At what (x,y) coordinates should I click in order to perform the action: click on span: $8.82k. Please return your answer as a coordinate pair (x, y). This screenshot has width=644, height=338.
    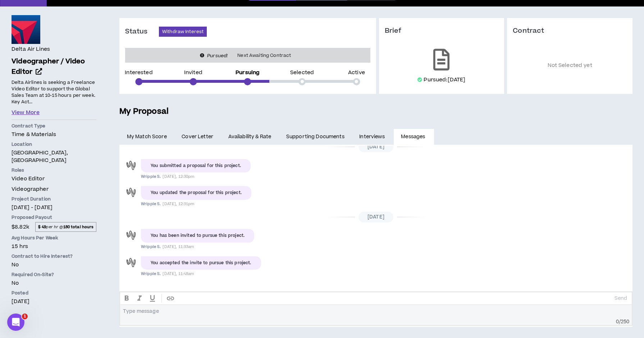
    Looking at the image, I should click on (20, 227).